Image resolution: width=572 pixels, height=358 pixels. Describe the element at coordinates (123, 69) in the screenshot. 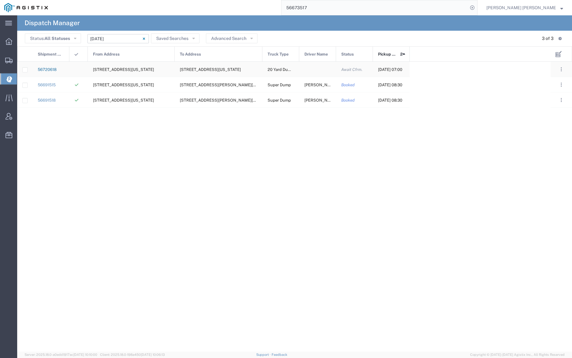

I see `span: 62300 US HWY 101, Fortuna, California, 95540, United States` at that location.